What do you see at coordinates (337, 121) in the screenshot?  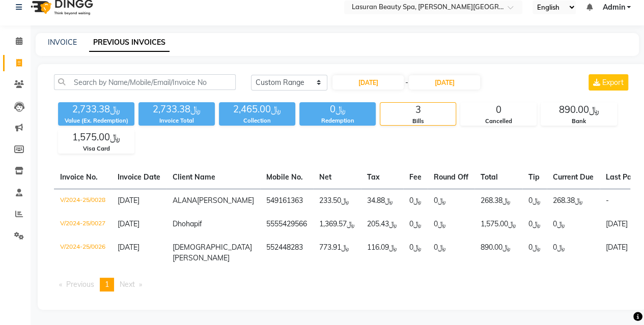 I see `div: Redemption` at bounding box center [337, 121].